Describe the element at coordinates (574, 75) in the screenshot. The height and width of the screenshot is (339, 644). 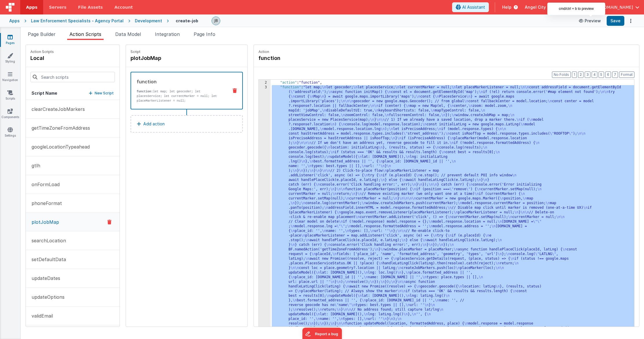
I see `button: 1` at that location.